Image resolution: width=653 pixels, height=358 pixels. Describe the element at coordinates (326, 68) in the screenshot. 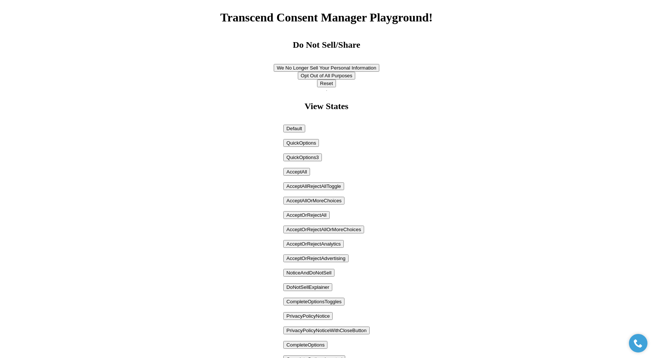

I see `button: We No Longer Sell Your Personal Information` at that location.